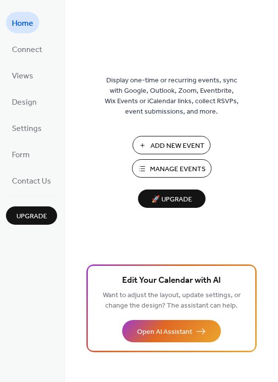  I want to click on a: Form, so click(21, 154).